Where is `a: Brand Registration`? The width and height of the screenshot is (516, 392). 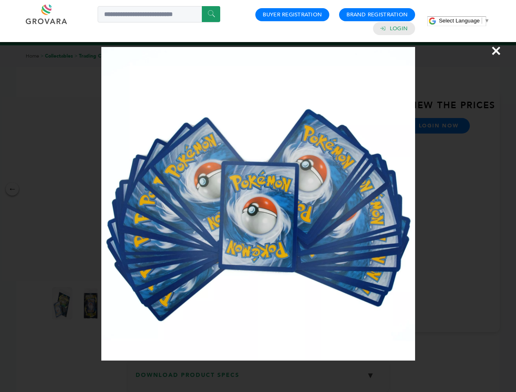
a: Brand Registration is located at coordinates (377, 15).